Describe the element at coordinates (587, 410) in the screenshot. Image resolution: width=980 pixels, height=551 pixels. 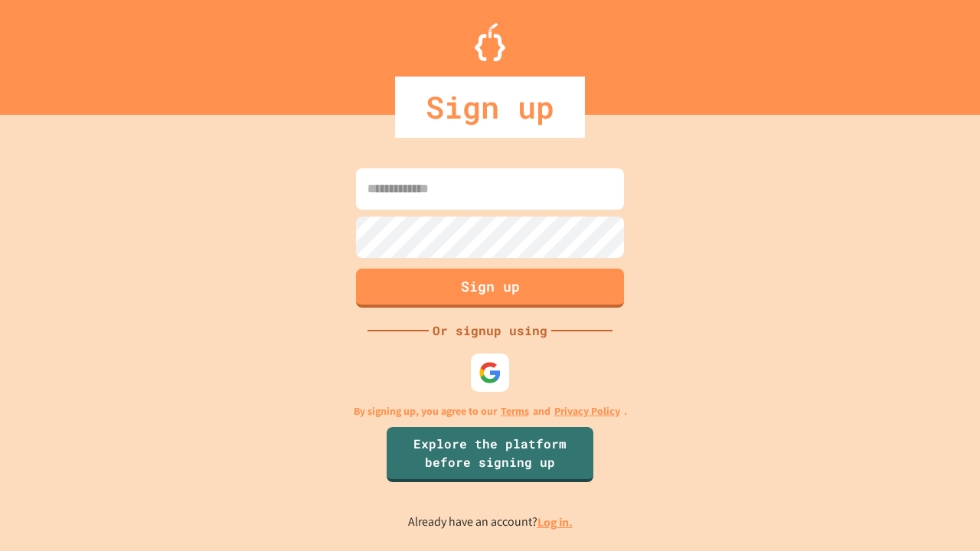
I see `a: Privacy Policy` at that location.